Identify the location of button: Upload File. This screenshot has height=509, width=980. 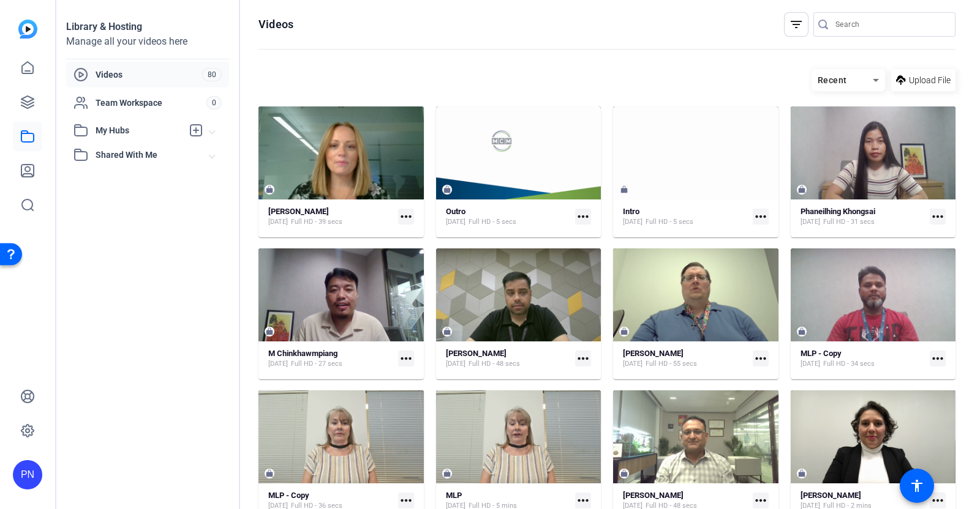
(923, 80).